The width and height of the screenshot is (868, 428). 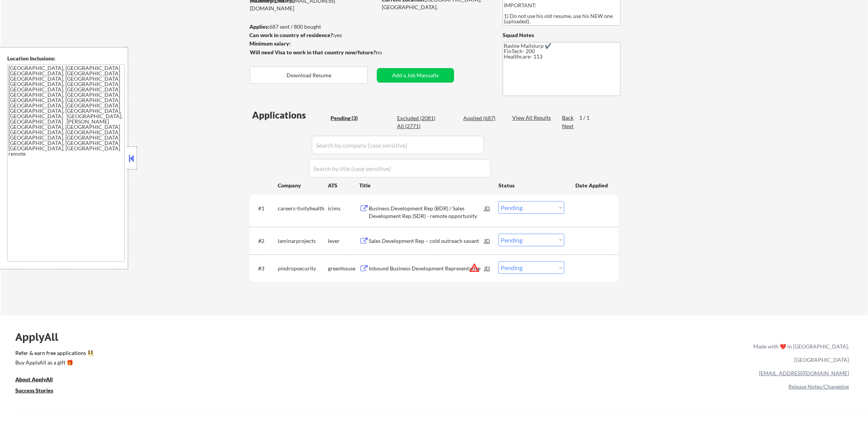 What do you see at coordinates (264, 209) in the screenshot?
I see `div: #1` at bounding box center [264, 209].